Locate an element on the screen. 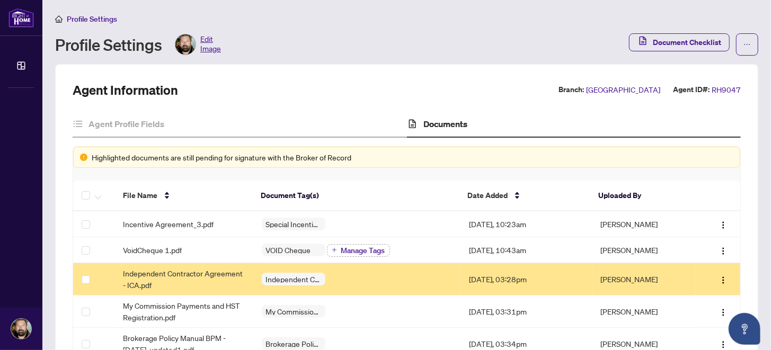 The width and height of the screenshot is (771, 350). span: Edit Image is located at coordinates (210, 45).